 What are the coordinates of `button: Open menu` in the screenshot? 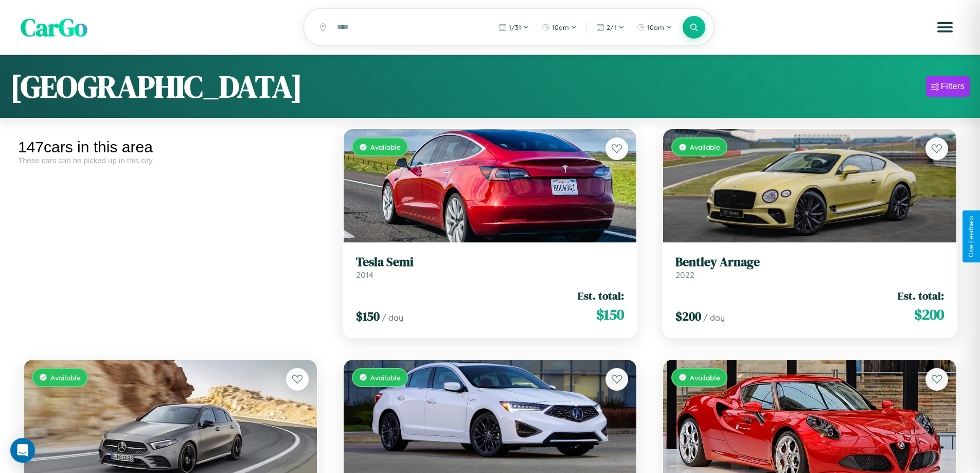 It's located at (945, 27).